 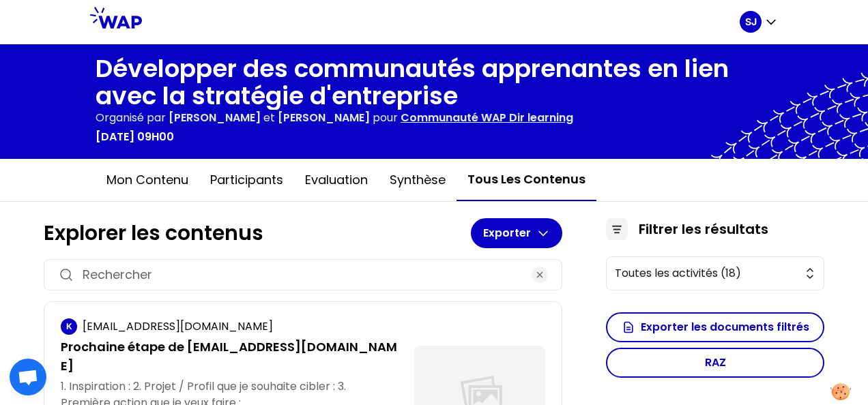 What do you see at coordinates (715, 327) in the screenshot?
I see `button: Exporter les documents filtrés` at bounding box center [715, 327].